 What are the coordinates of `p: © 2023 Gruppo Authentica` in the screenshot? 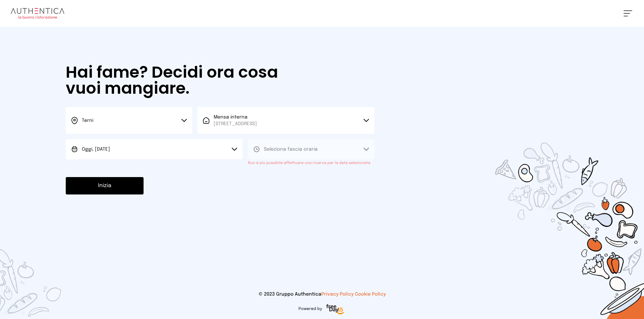 It's located at (322, 294).